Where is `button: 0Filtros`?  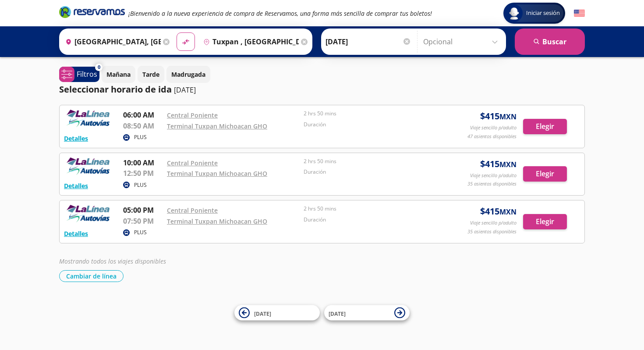 button: 0Filtros is located at coordinates (79, 74).